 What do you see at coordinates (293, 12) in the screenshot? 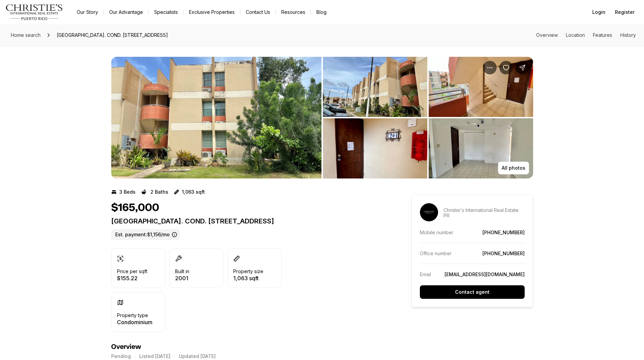
I see `a: Resources` at bounding box center [293, 12].